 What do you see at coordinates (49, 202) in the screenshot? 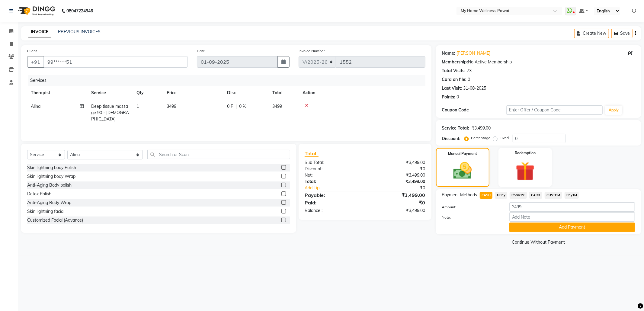
I see `div: Anti-Aging Body Wrap` at bounding box center [49, 202].